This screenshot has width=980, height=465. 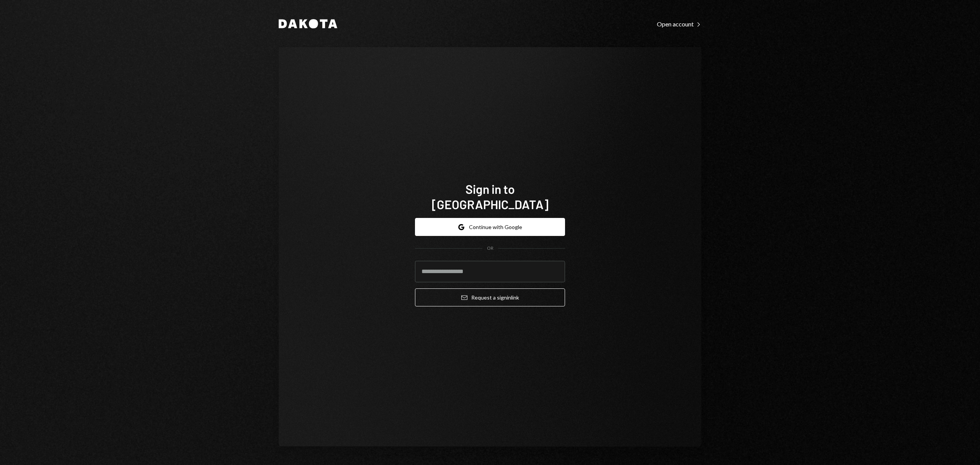 What do you see at coordinates (490, 227) in the screenshot?
I see `button: Continue with Google` at bounding box center [490, 227].